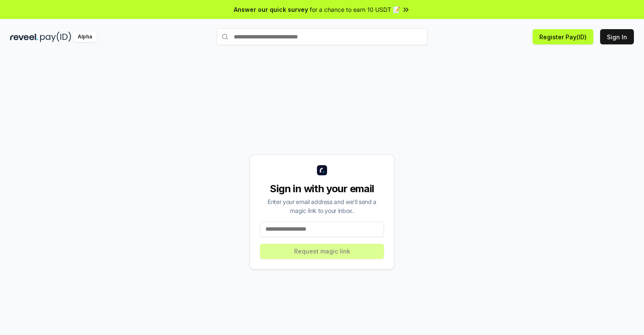 The width and height of the screenshot is (644, 335). I want to click on button: Register Pay(ID), so click(563, 36).